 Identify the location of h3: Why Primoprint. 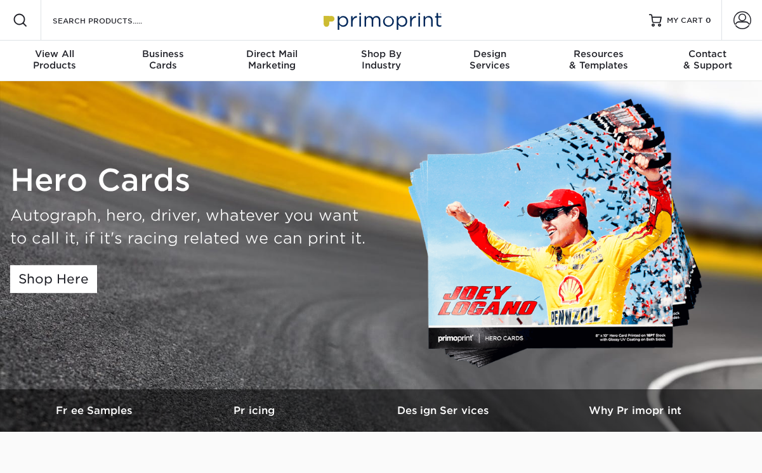
(635, 410).